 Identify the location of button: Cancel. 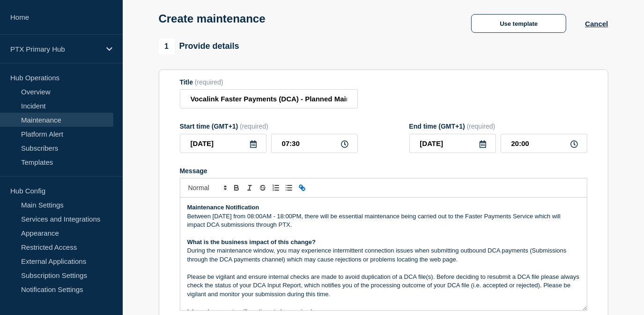
(596, 24).